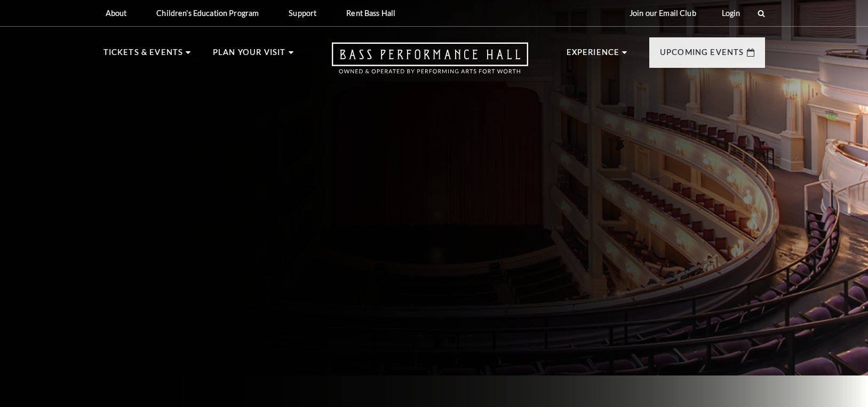 This screenshot has height=407, width=868. I want to click on p: Support, so click(302, 13).